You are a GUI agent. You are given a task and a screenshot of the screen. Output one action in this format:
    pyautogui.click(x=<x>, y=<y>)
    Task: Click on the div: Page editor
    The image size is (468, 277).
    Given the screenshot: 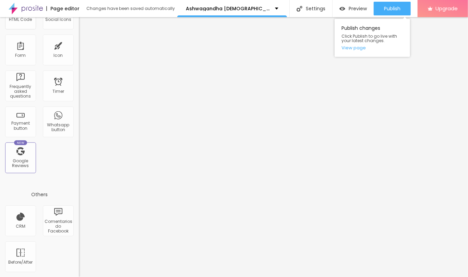 What is the action you would take?
    pyautogui.click(x=63, y=9)
    